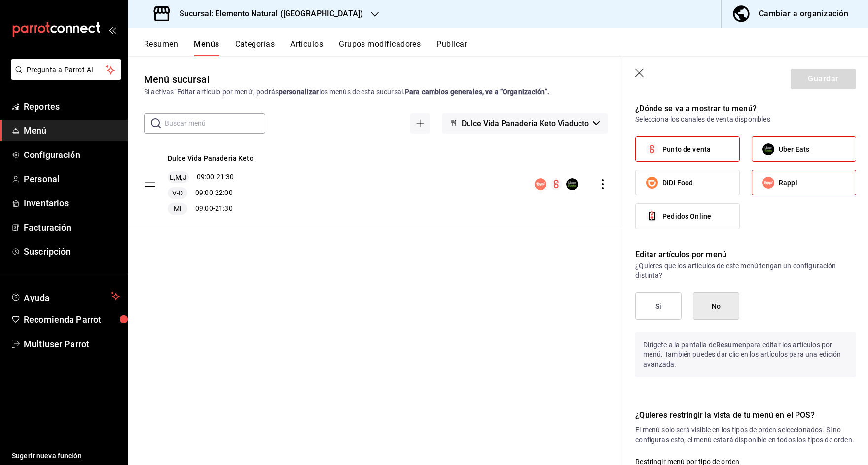 The width and height of the screenshot is (868, 465). Describe the element at coordinates (376, 184) in the screenshot. I see `table: menu-maker-table` at that location.